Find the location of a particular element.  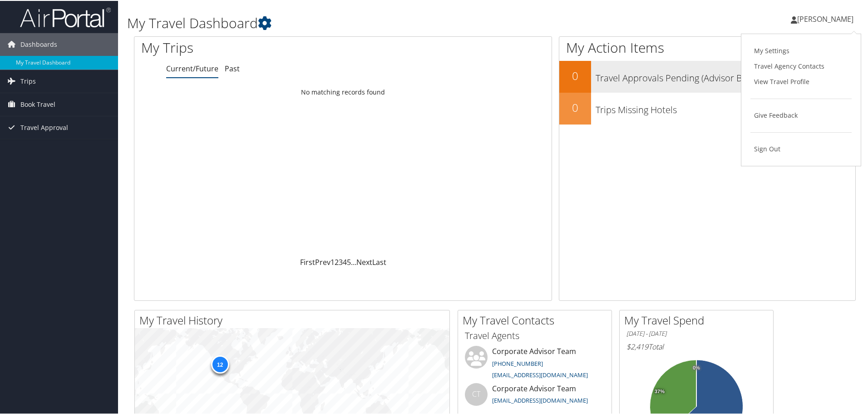

span: $2,419 is located at coordinates (637, 345).